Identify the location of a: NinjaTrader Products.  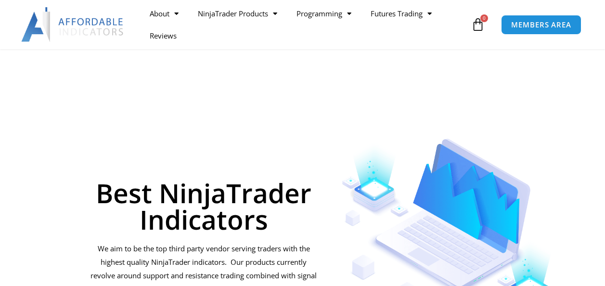
(237, 13).